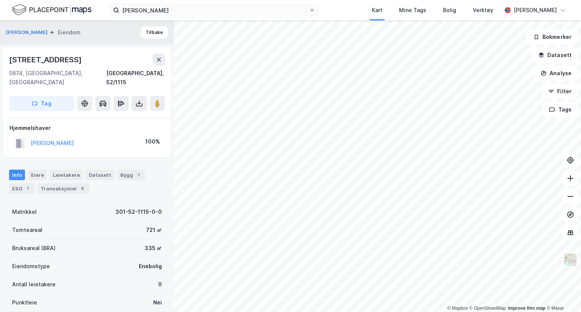 This screenshot has height=312, width=581. I want to click on a: OpenStreetMap, so click(487, 309).